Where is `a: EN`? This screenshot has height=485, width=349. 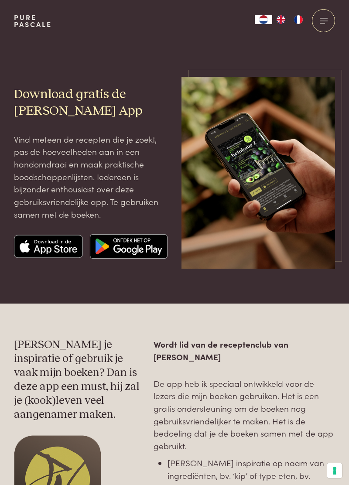
a: EN is located at coordinates (281, 20).